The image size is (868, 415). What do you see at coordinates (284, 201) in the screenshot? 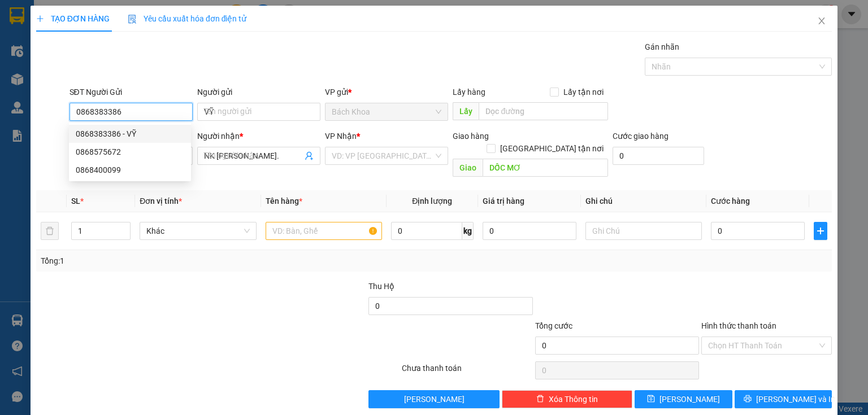
I see `span: Tên hàng` at bounding box center [284, 201].